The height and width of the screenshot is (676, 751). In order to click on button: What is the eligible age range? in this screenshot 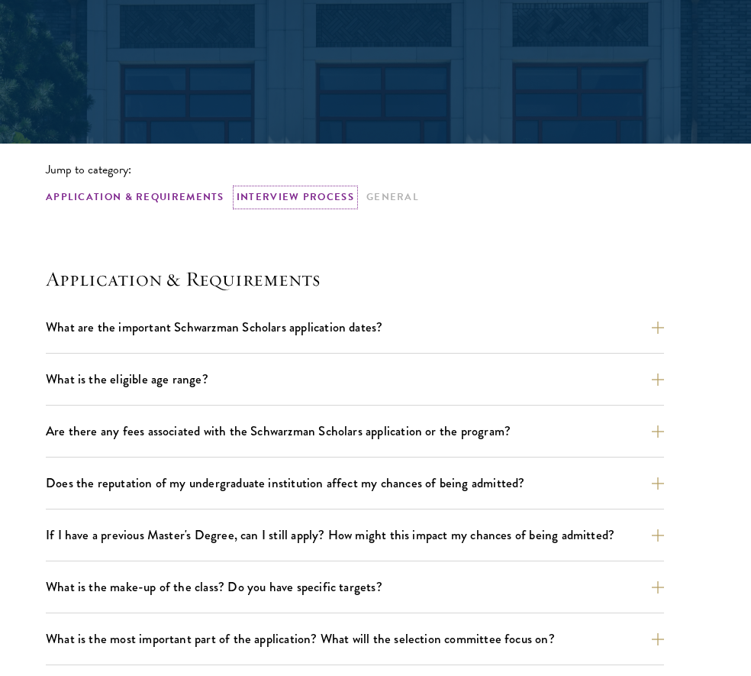, I will do `click(355, 379)`.